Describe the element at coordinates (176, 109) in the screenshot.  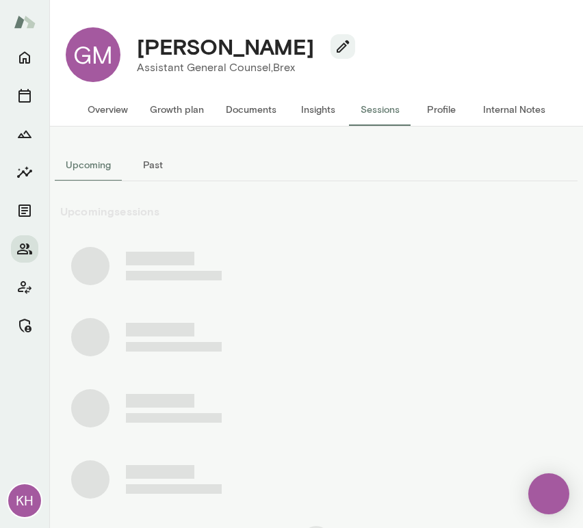
I see `button: Growth plan` at that location.